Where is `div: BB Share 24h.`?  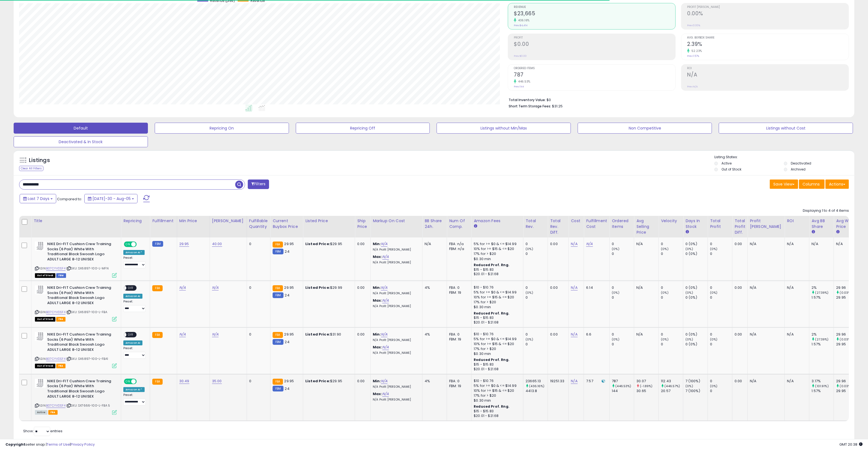
div: BB Share 24h. is located at coordinates (434, 223).